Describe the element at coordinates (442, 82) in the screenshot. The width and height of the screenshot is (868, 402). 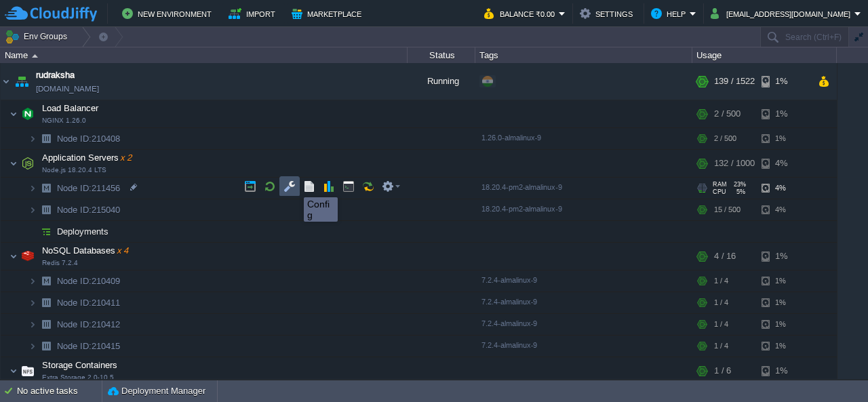
I see `div: Running` at that location.